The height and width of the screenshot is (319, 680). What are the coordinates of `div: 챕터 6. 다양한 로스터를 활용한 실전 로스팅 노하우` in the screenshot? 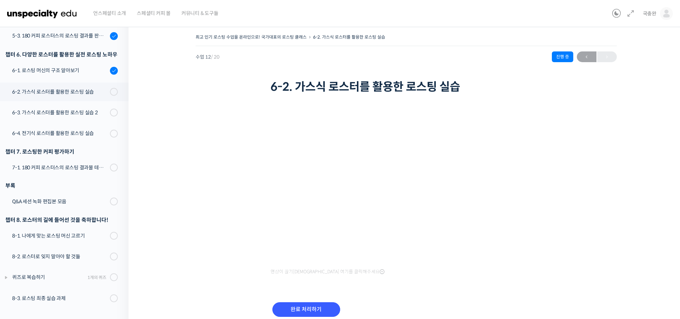 It's located at (61, 54).